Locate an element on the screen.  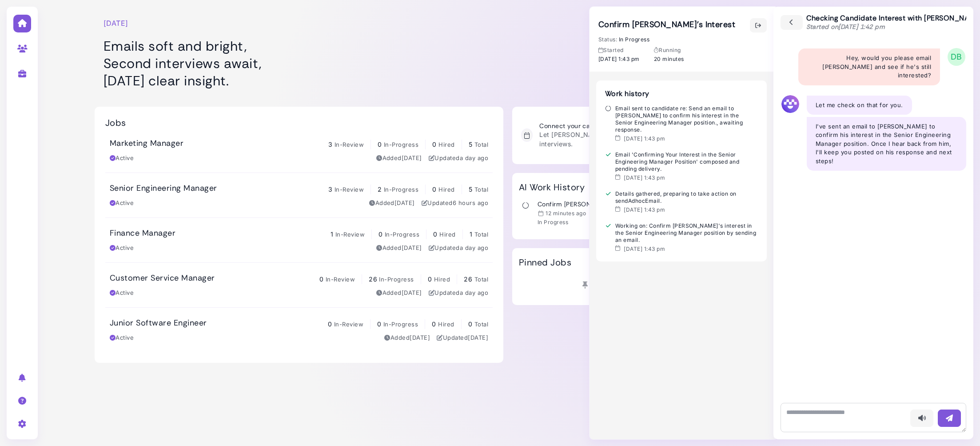
h2: Pinned Jobs is located at coordinates (545, 262).